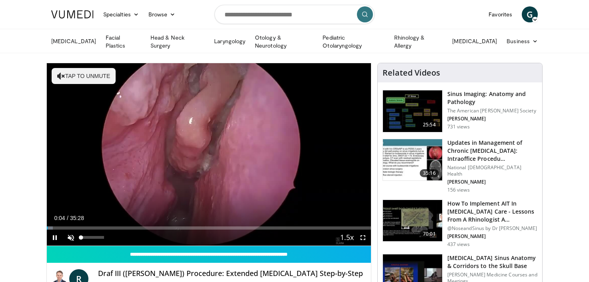  Describe the element at coordinates (500, 14) in the screenshot. I see `a: Favorites` at that location.